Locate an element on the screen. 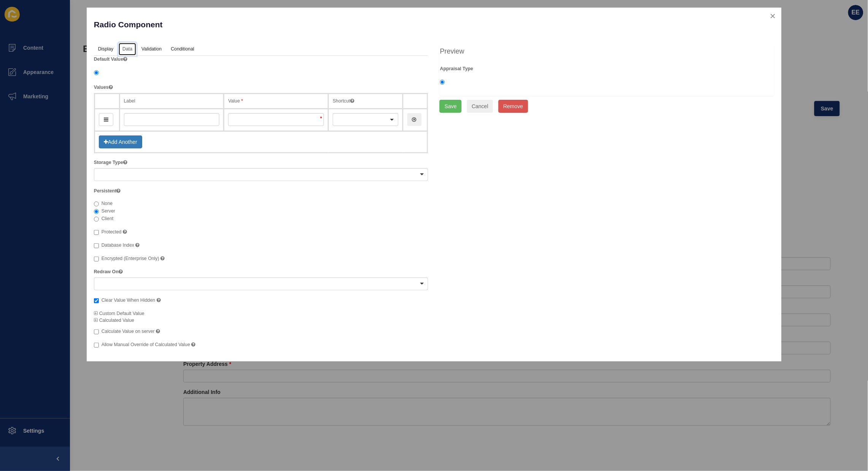  span: Custom Default Value is located at coordinates (119, 313).